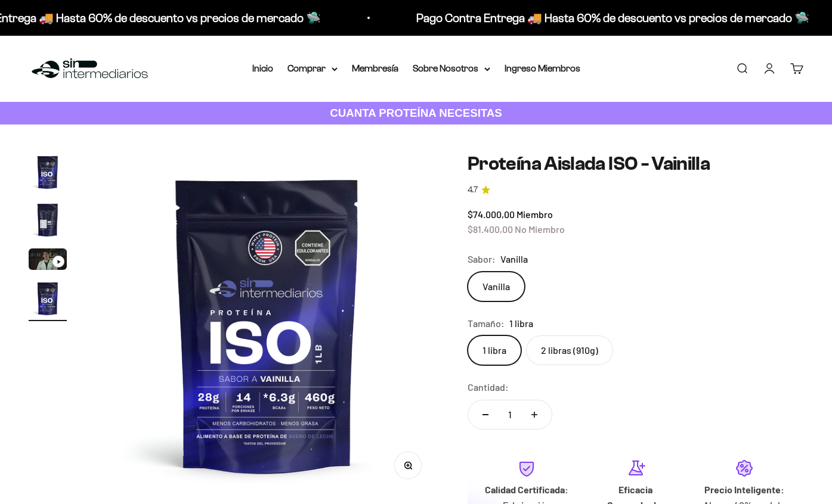  Describe the element at coordinates (534, 415) in the screenshot. I see `button: Aumentar cantidad` at that location.